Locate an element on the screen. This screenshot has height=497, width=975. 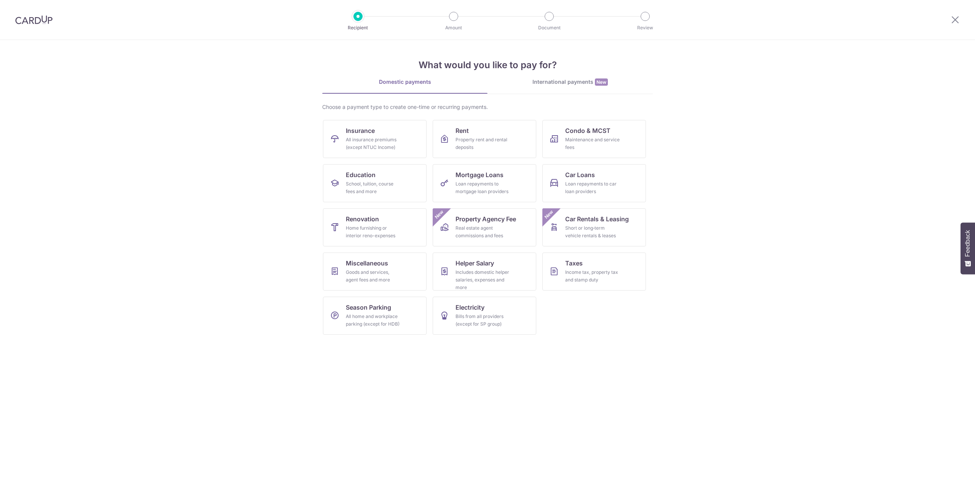
p: Recipient is located at coordinates (358, 28).